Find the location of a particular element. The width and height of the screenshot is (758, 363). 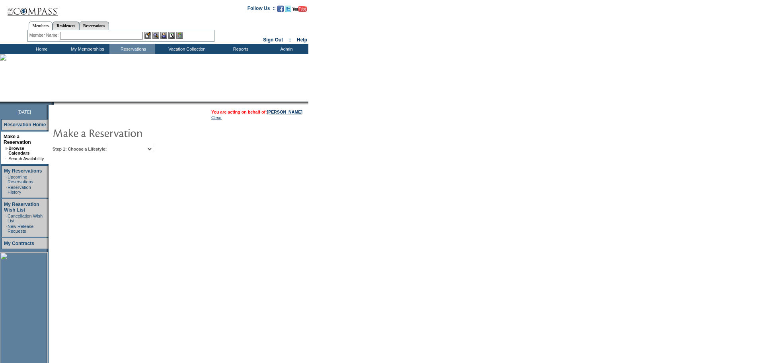

a: Become our fan on Facebook is located at coordinates (281, 10).